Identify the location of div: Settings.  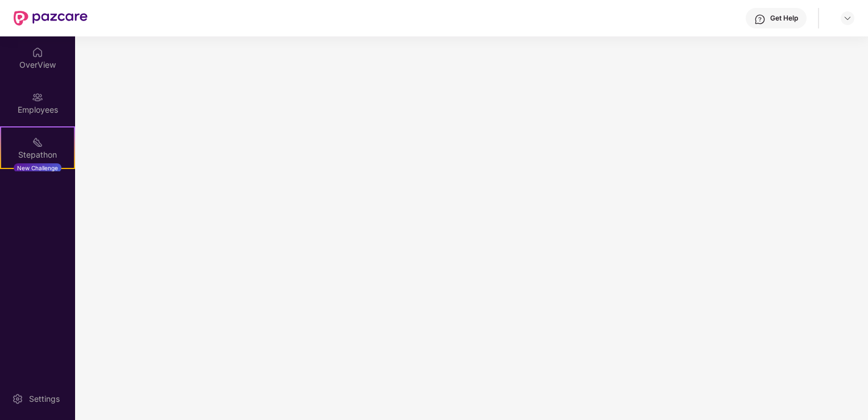
(45, 399).